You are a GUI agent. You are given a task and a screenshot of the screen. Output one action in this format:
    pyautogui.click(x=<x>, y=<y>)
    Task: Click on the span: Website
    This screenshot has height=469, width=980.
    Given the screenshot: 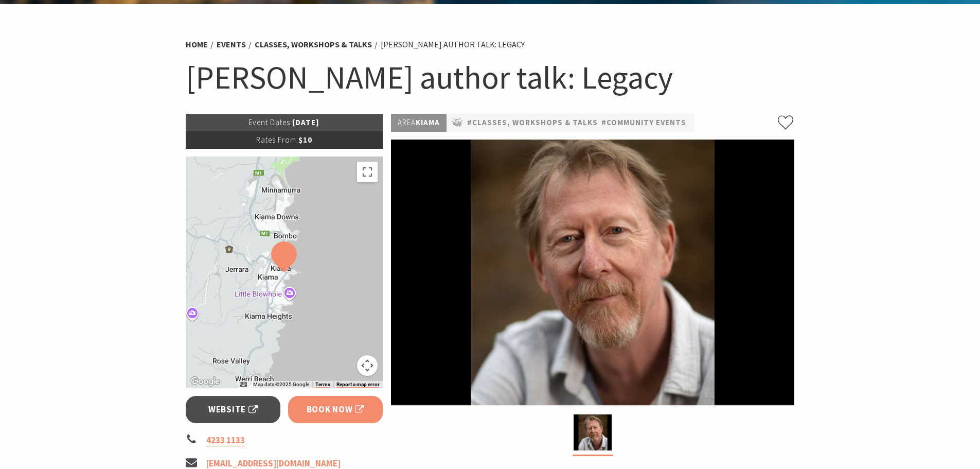 What is the action you would take?
    pyautogui.click(x=233, y=409)
    